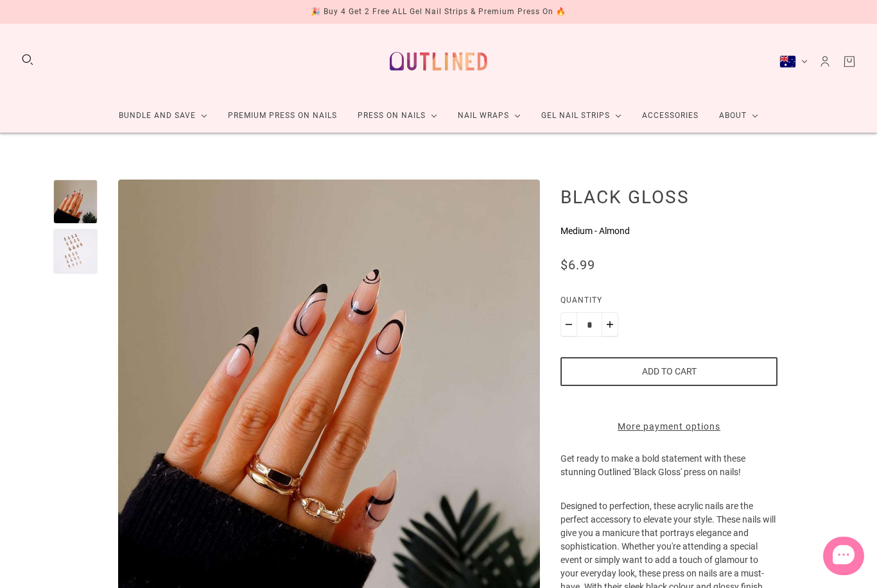 The height and width of the screenshot is (588, 877). What do you see at coordinates (282, 115) in the screenshot?
I see `a: Premium Press On Nails` at bounding box center [282, 115].